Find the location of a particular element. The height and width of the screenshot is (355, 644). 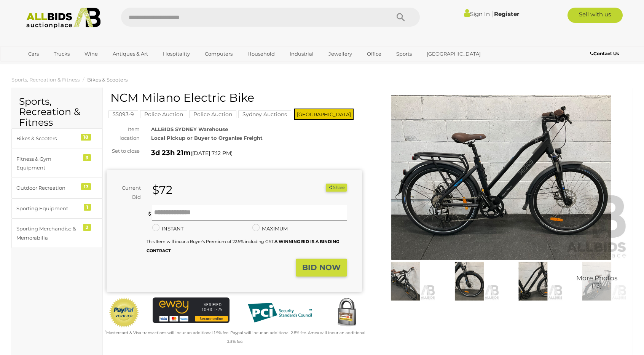

a: Wine is located at coordinates (91, 54).